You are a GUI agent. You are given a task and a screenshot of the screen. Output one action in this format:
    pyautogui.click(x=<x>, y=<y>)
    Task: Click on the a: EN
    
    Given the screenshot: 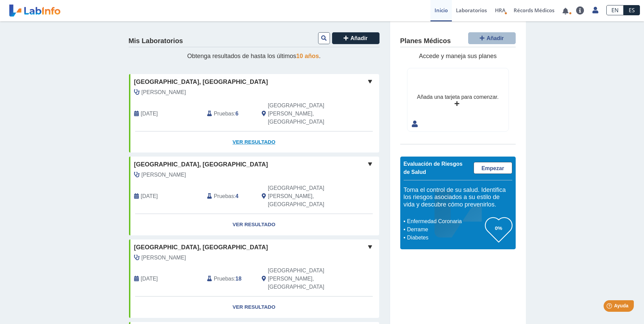 What is the action you would take?
    pyautogui.click(x=615, y=10)
    